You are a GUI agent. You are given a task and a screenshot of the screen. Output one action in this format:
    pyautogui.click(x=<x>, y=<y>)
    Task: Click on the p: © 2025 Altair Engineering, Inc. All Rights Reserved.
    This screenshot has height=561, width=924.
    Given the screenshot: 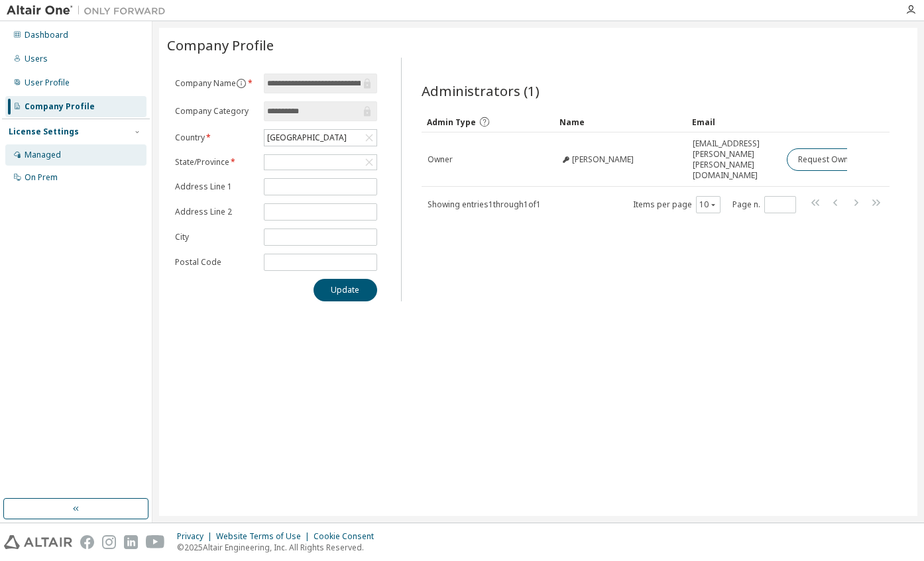 What is the action you would take?
    pyautogui.click(x=279, y=548)
    